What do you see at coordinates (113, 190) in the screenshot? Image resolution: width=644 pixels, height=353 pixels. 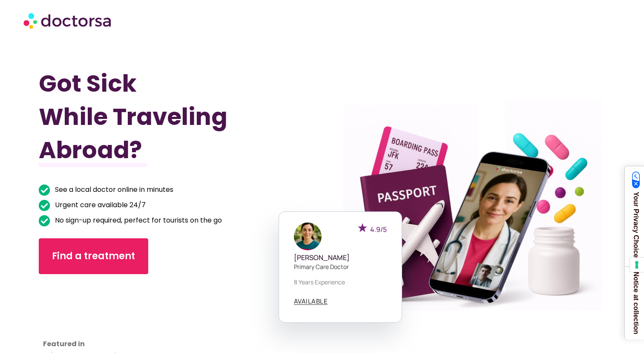 I see `span: See a local doctor online in minutes` at bounding box center [113, 190].